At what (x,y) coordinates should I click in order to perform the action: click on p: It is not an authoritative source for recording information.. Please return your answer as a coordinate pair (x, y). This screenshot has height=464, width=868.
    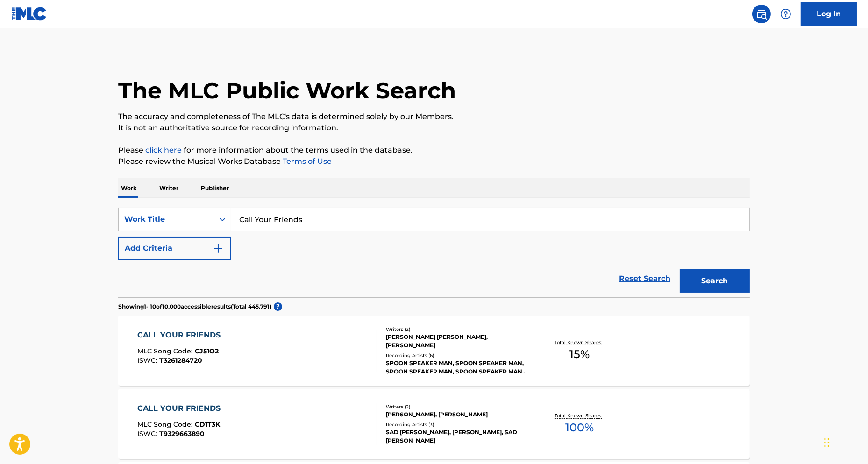
    Looking at the image, I should click on (434, 128).